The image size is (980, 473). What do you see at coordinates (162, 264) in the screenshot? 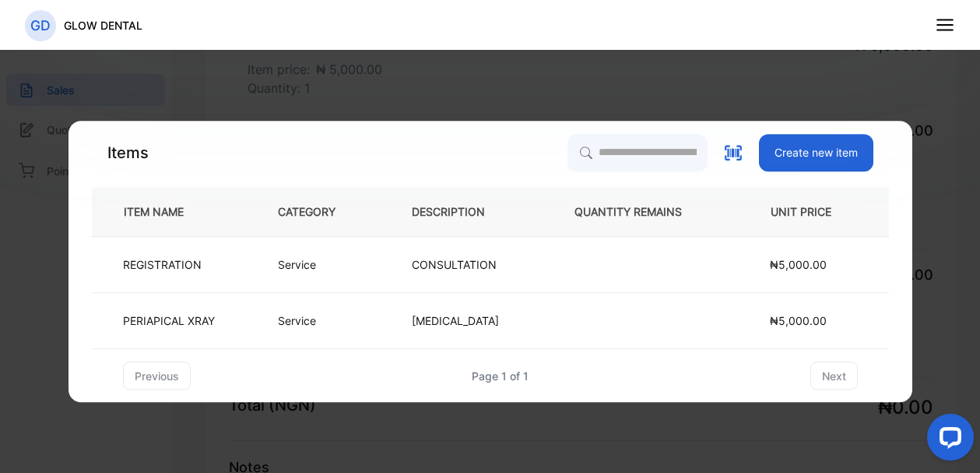
I see `p: REGISTRATION` at bounding box center [162, 264].